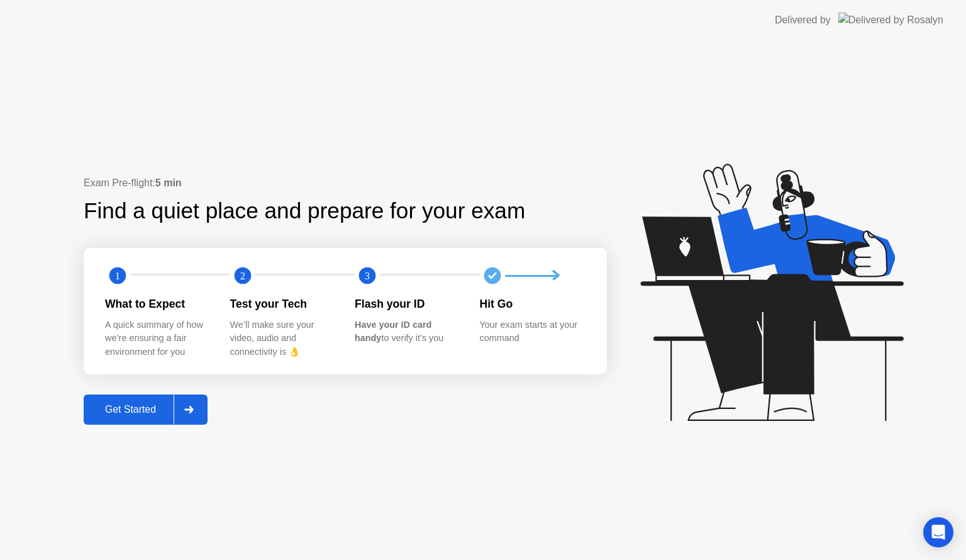  Describe the element at coordinates (407, 304) in the screenshot. I see `div: Flash your ID` at that location.